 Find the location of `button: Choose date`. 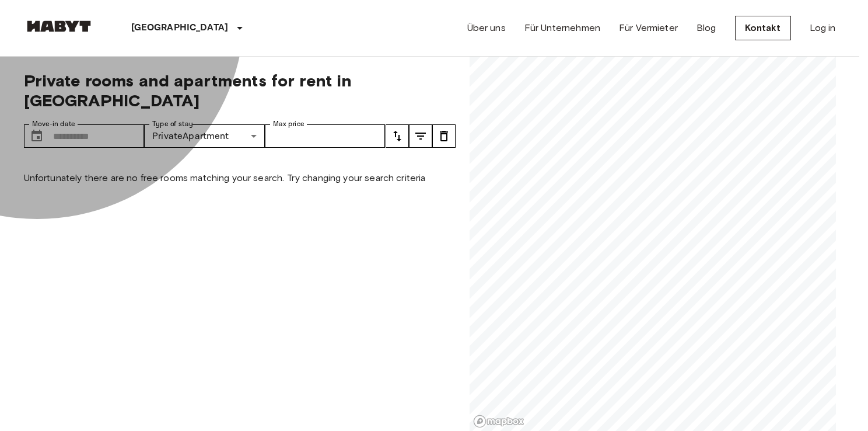

button: Choose date is located at coordinates (37, 136).